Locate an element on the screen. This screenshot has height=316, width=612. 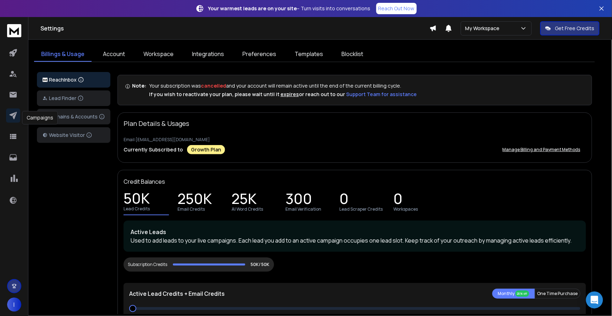
p: Email Credits is located at coordinates (191, 209).